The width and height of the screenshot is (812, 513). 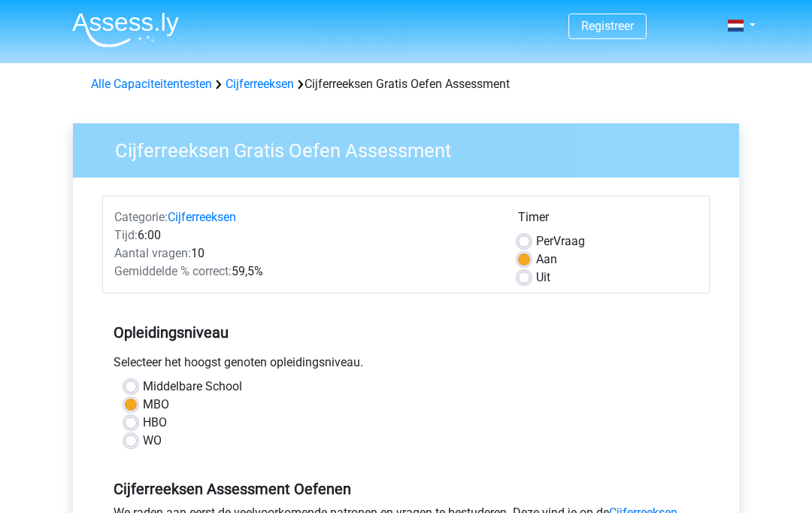 What do you see at coordinates (126, 29) in the screenshot?
I see `img: Assessly` at bounding box center [126, 29].